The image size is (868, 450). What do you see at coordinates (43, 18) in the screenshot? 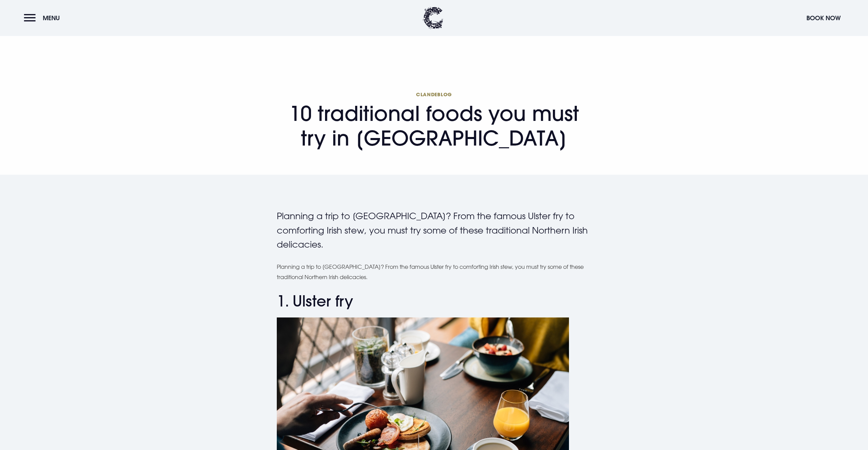
I see `button: Menu` at bounding box center [43, 18].